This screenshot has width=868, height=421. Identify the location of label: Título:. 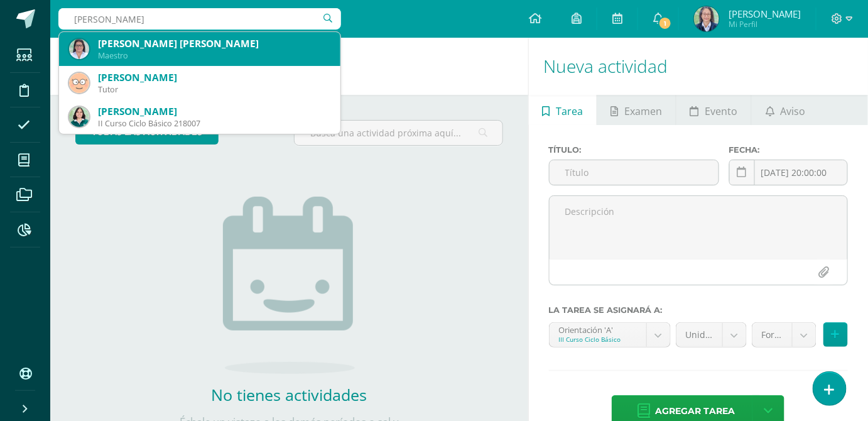
(634, 150).